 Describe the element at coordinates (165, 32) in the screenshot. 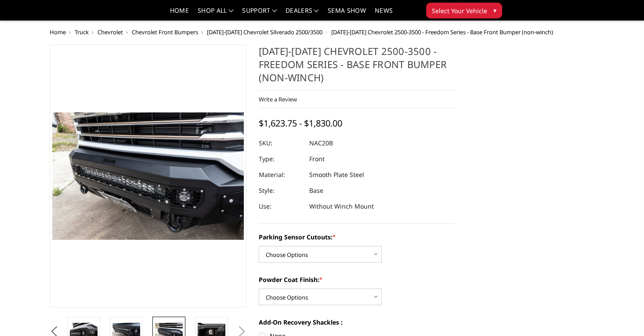

I see `a: Chevrolet Front Bumpers` at that location.